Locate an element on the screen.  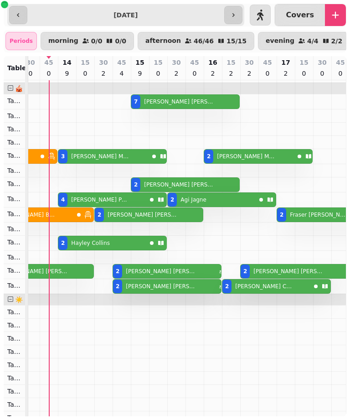
p: Table 205 is located at coordinates (14, 155).